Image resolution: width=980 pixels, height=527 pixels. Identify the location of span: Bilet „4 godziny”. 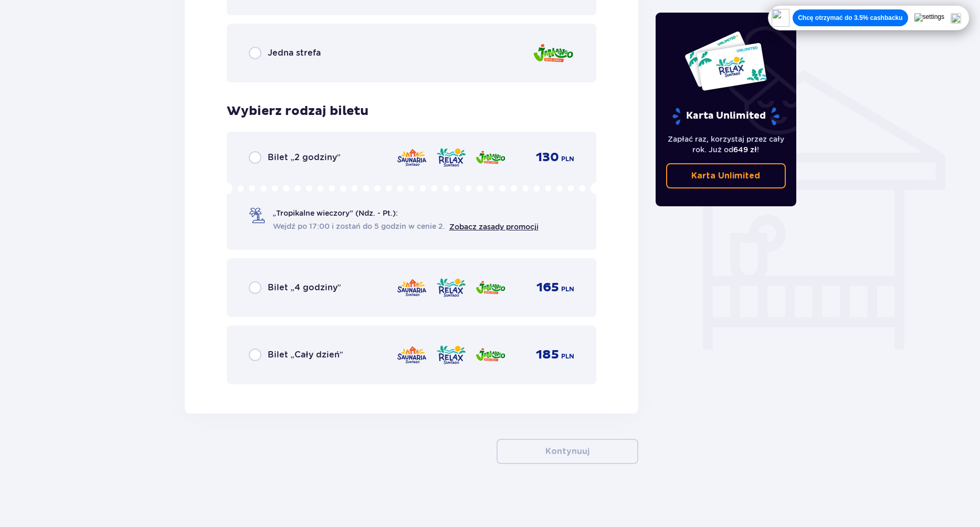
(304, 287).